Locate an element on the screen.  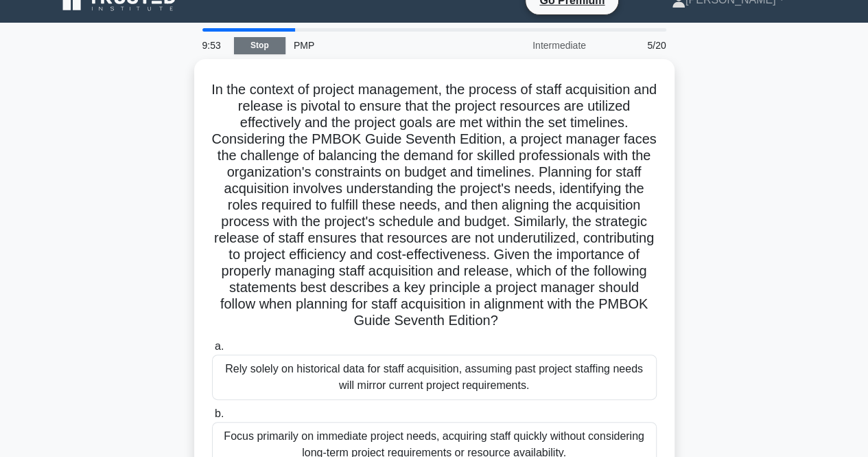
h5: In the context of project management, the process of staff acquisition and release is pivotal to ... is located at coordinates (434, 206).